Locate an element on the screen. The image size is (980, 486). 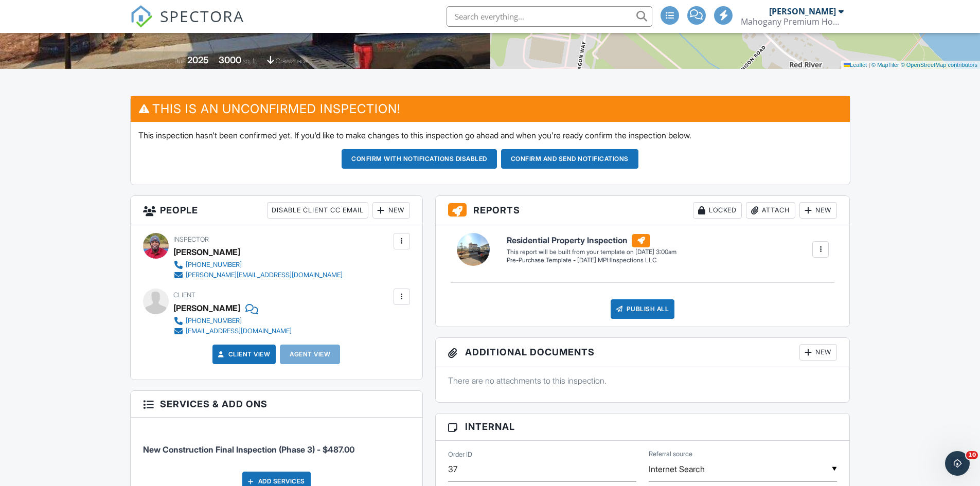
p: There are no attachments to this inspection. is located at coordinates (643, 381).